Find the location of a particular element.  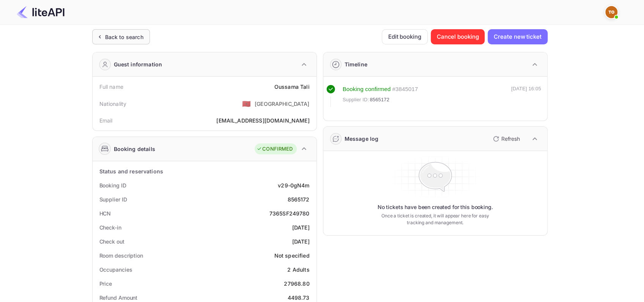

span: 8565172 is located at coordinates (379, 100).